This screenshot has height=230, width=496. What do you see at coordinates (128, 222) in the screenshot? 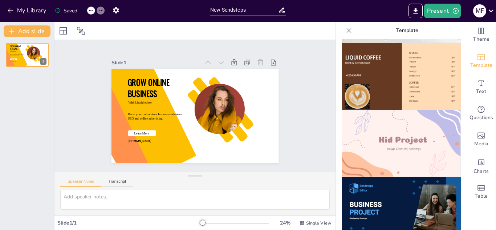
I see `div: Slide 1 / 1` at bounding box center [128, 222].